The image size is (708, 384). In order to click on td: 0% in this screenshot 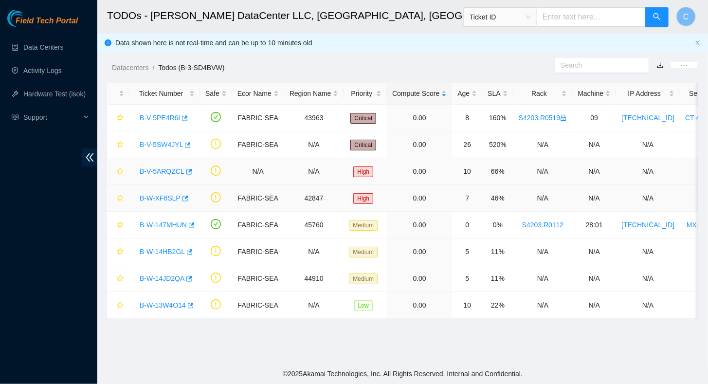, I will do `click(497, 225)`.